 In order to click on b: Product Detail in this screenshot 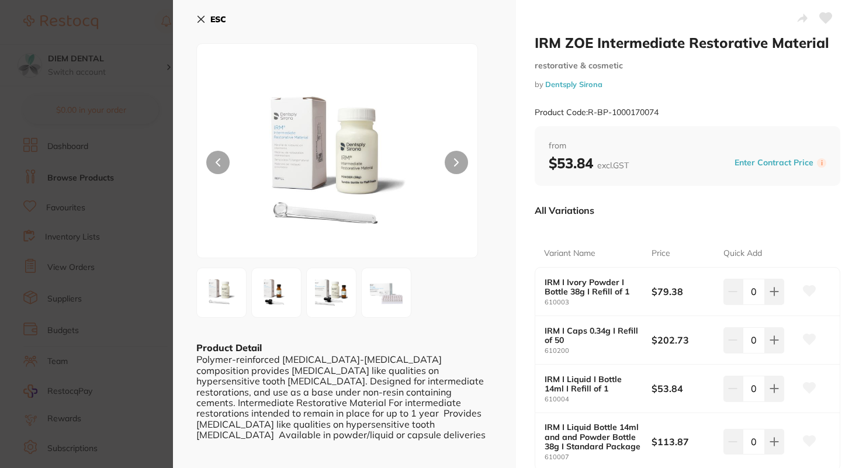, I will do `click(229, 347)`.